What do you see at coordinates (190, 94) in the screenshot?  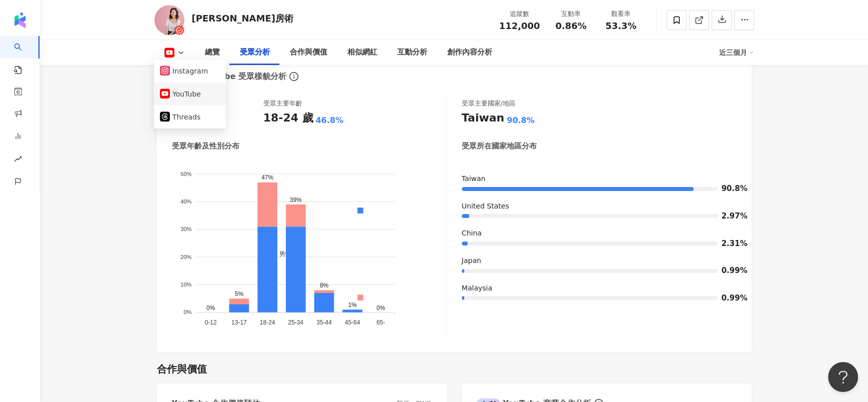 I see `button: YouTube` at bounding box center [190, 94].